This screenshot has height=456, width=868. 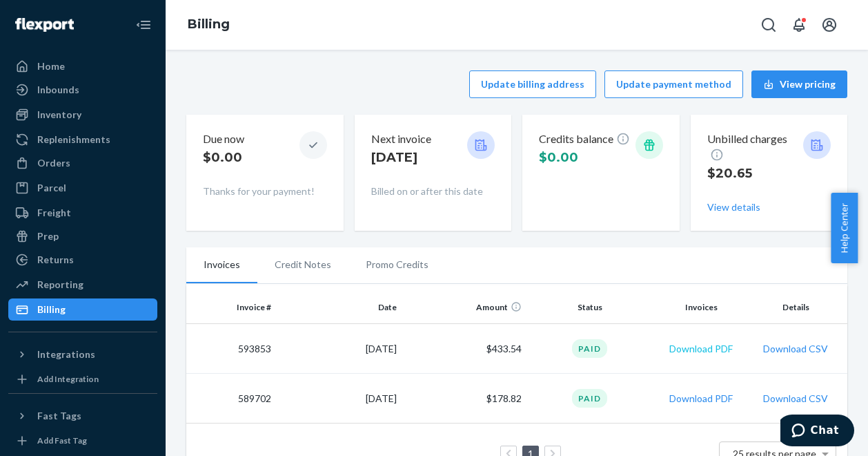 I want to click on a: Returns, so click(x=83, y=260).